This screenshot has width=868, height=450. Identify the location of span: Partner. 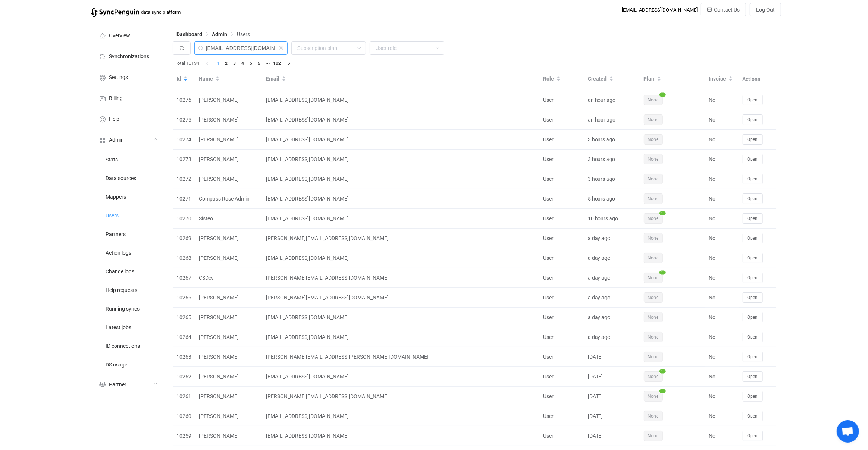
(118, 385).